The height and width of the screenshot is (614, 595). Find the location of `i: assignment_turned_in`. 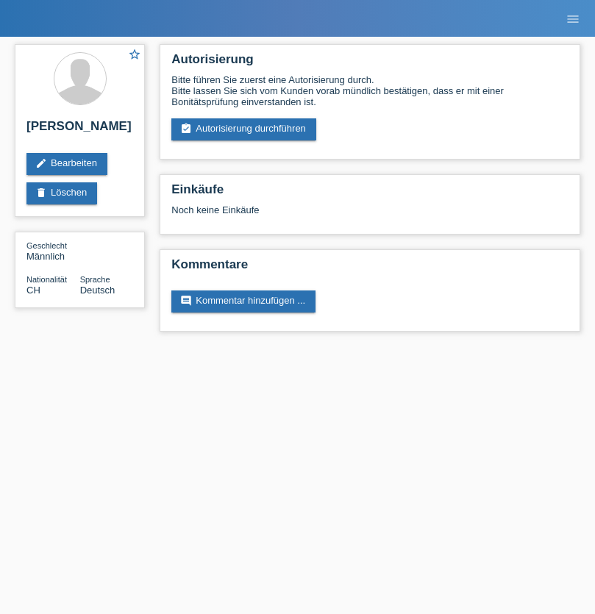

i: assignment_turned_in is located at coordinates (186, 129).